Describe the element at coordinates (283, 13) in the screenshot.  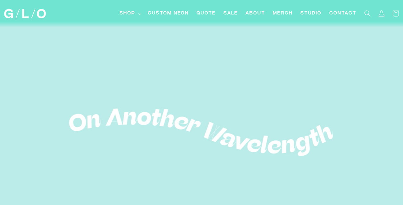
I see `a: Merch` at that location.